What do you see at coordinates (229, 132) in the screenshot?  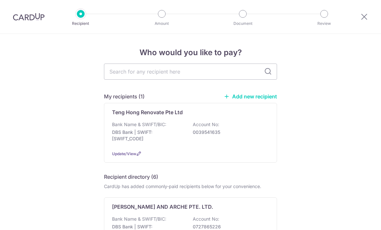 I see `p: 0039541635` at bounding box center [229, 132].